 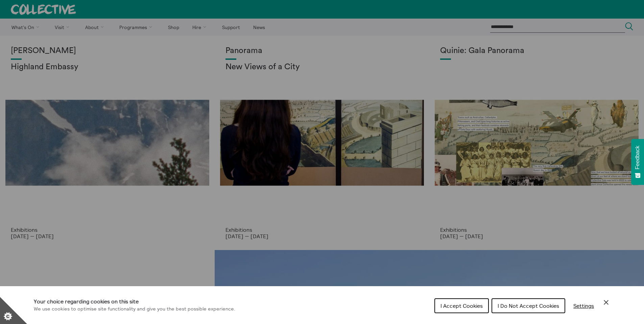 What do you see at coordinates (584, 306) in the screenshot?
I see `span: Settings` at bounding box center [584, 306].